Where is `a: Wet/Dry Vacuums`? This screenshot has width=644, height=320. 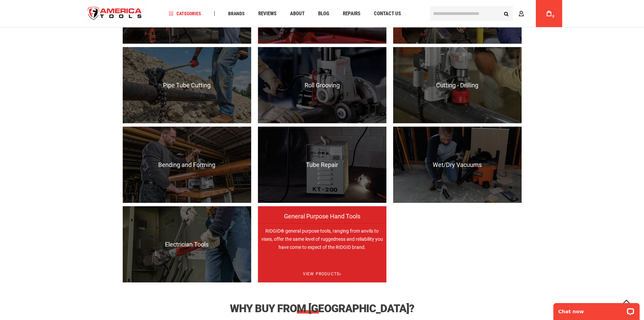 a: Wet/Dry Vacuums is located at coordinates (457, 165).